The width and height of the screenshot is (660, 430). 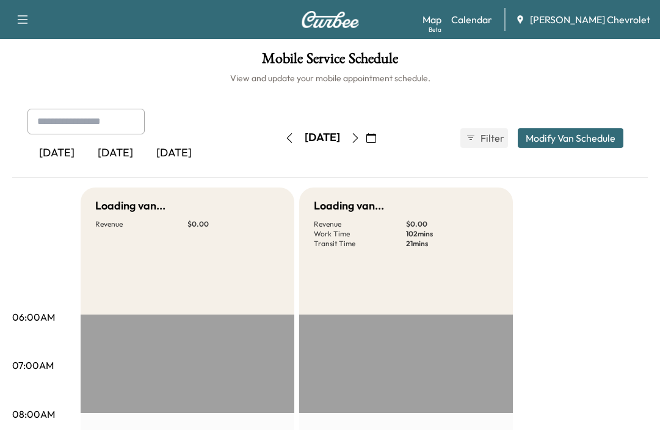 I want to click on p: 21 mins, so click(x=451, y=243).